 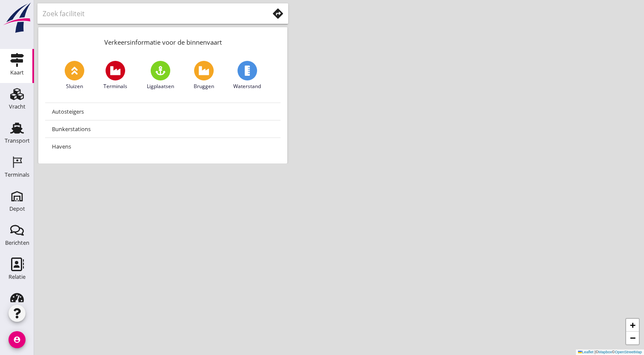 I want to click on div: Depot, so click(x=17, y=209).